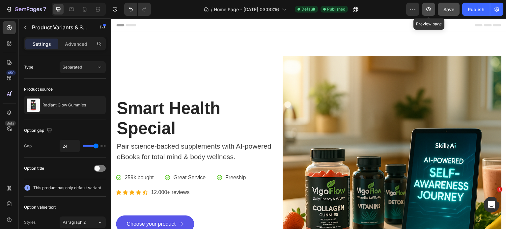  Describe the element at coordinates (70, 146) in the screenshot. I see `input: Auto` at that location.